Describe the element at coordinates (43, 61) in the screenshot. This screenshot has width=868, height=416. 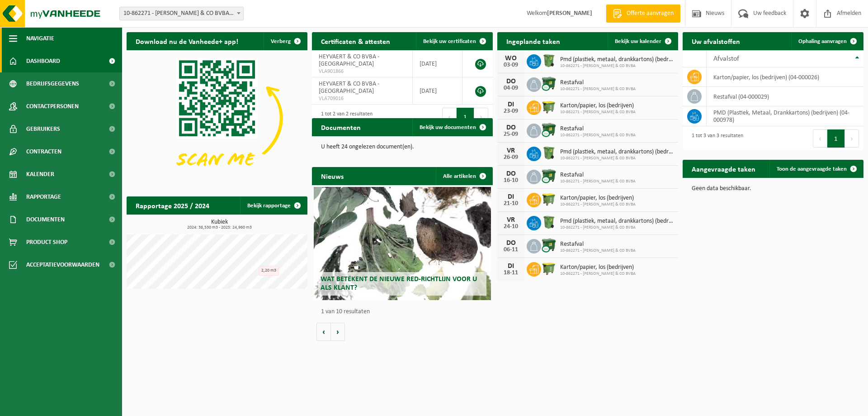
I see `span: Dashboard` at that location.